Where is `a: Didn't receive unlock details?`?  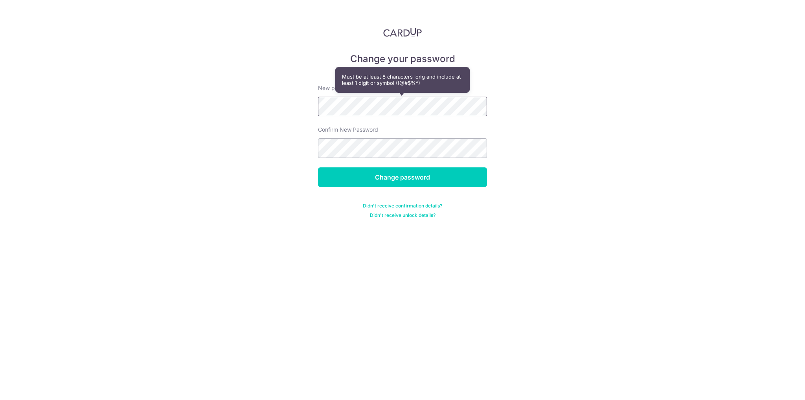
a: Didn't receive unlock details? is located at coordinates (403, 215).